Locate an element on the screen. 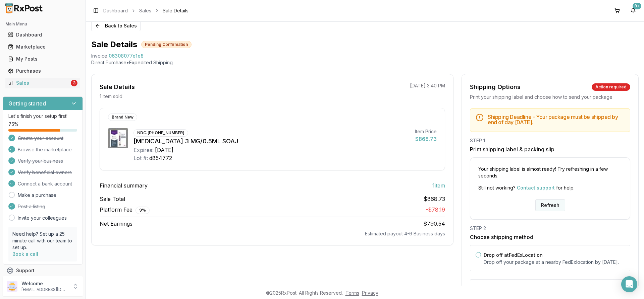  div: My Posts is located at coordinates (42, 59).